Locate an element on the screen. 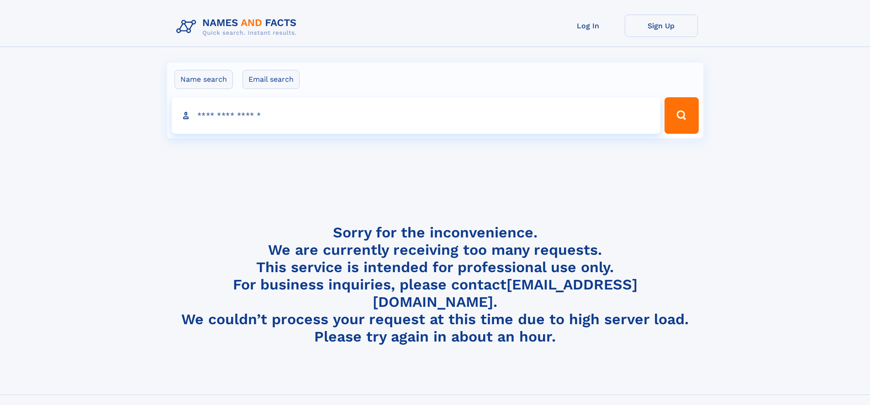 This screenshot has width=870, height=405. a: Sign Up is located at coordinates (661, 26).